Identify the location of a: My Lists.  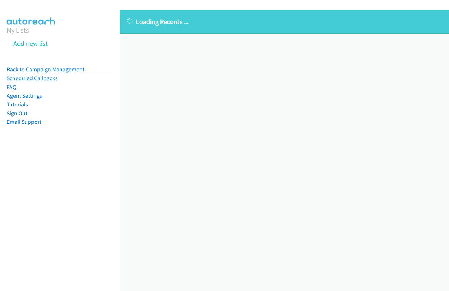
(18, 30).